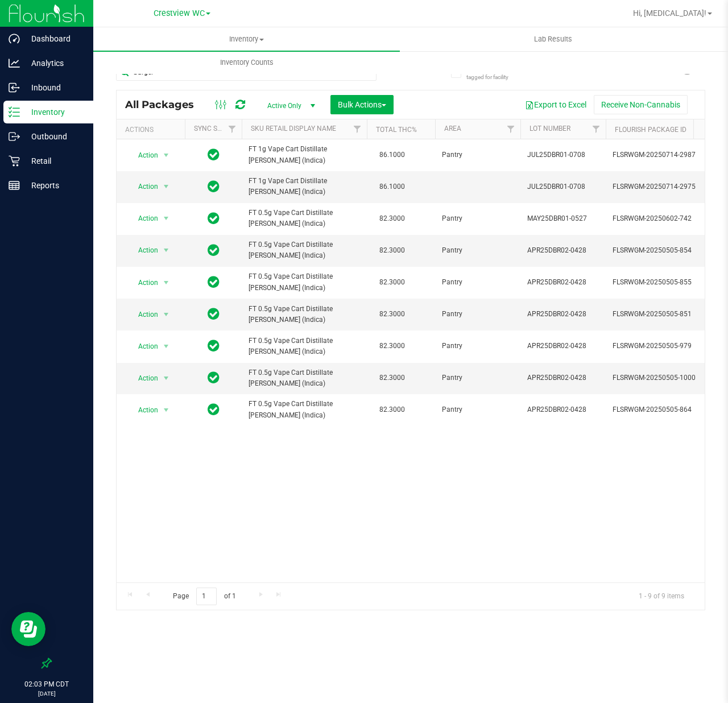  Describe the element at coordinates (553, 39) in the screenshot. I see `span: Lab Results` at that location.